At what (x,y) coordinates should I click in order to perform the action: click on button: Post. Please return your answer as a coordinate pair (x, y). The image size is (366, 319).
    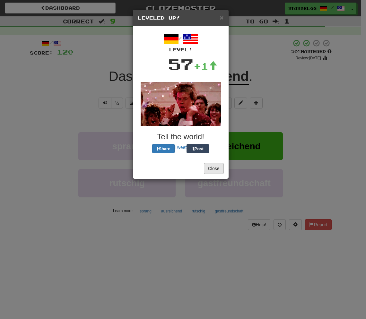
    Looking at the image, I should click on (198, 148).